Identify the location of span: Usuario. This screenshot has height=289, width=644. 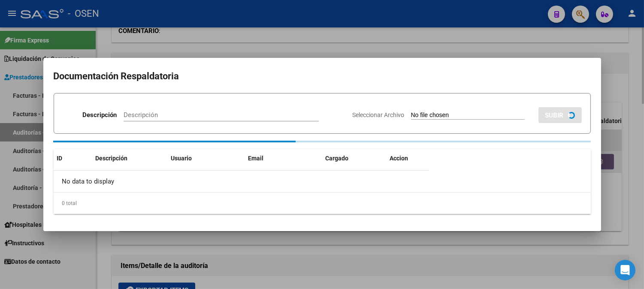
(181, 158).